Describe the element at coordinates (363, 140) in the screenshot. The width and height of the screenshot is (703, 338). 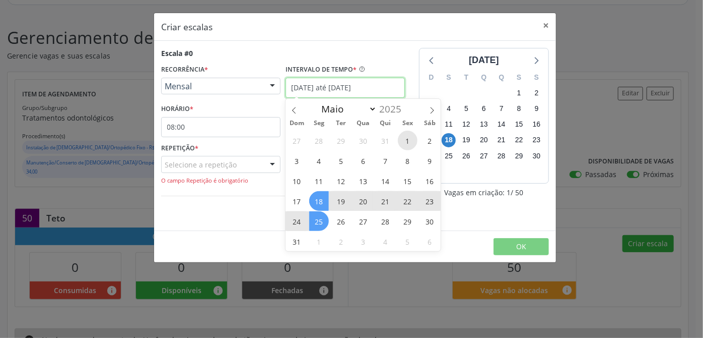
I see `span: Julho 30, 2025` at that location.